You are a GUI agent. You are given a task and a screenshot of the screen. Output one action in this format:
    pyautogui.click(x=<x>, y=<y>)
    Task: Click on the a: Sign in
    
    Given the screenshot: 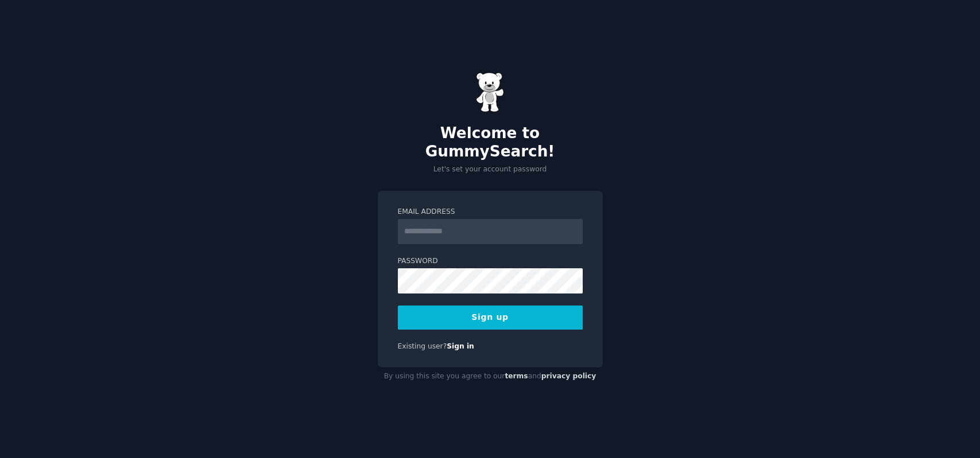 What is the action you would take?
    pyautogui.click(x=460, y=346)
    